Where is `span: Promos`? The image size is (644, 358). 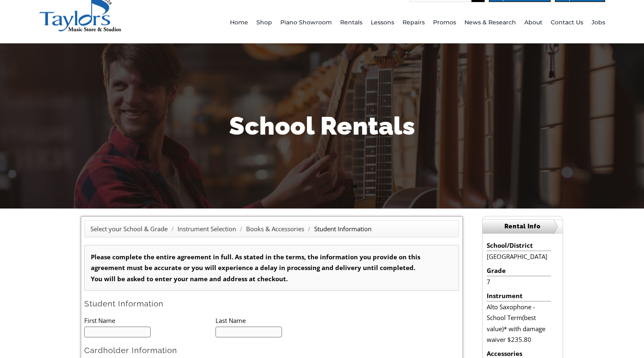
span: Promos is located at coordinates (444, 23).